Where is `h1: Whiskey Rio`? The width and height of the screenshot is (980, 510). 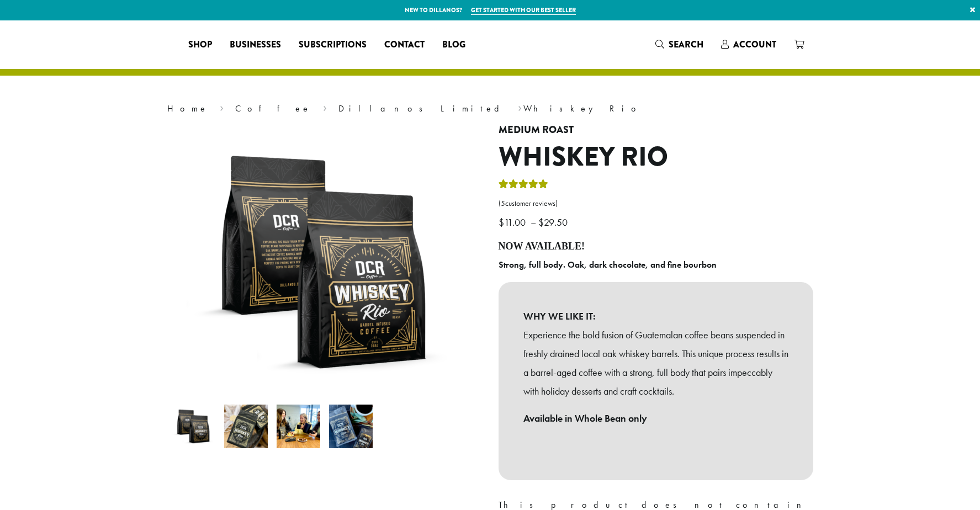 h1: Whiskey Rio is located at coordinates (656, 157).